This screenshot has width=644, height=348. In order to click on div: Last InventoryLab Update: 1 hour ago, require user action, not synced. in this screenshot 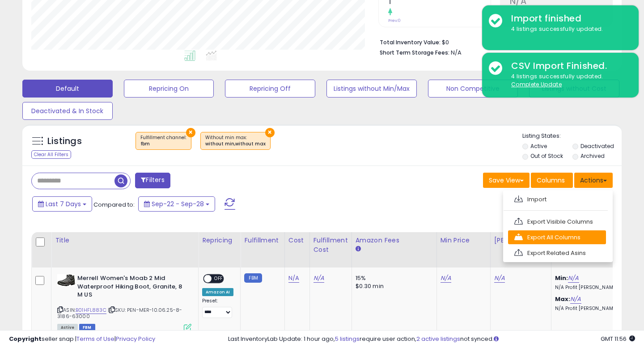, I will do `click(432, 339)`.